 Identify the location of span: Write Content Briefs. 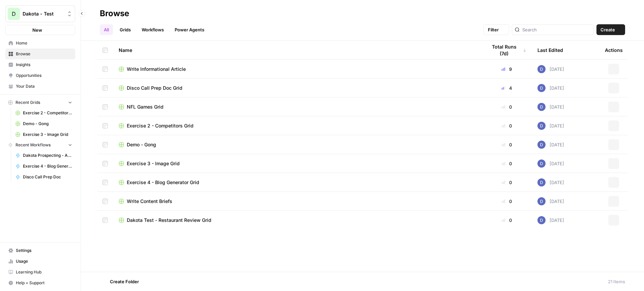
(149, 201).